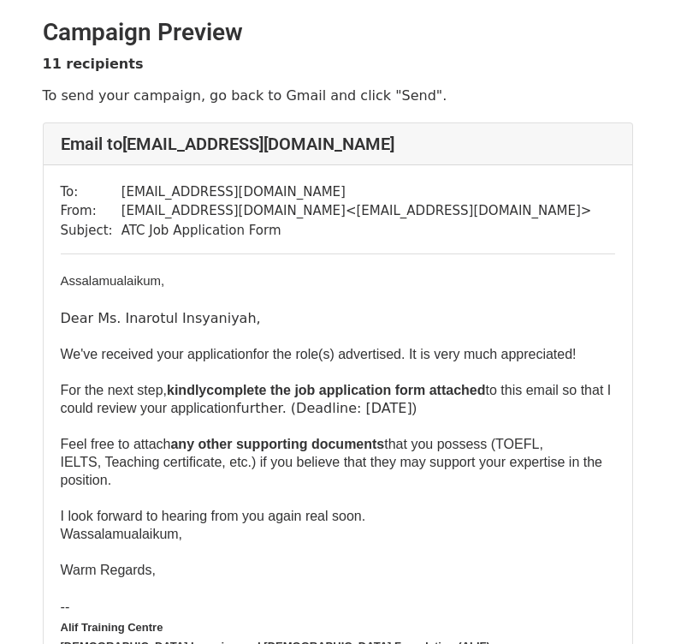  I want to click on span: I look forward to hearing from you again real soon., so click(213, 515).